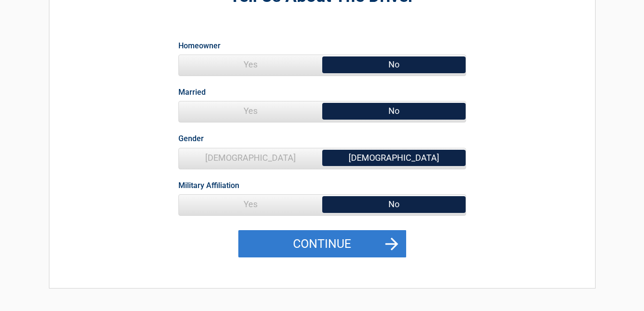 This screenshot has height=311, width=644. I want to click on label: Gender, so click(191, 138).